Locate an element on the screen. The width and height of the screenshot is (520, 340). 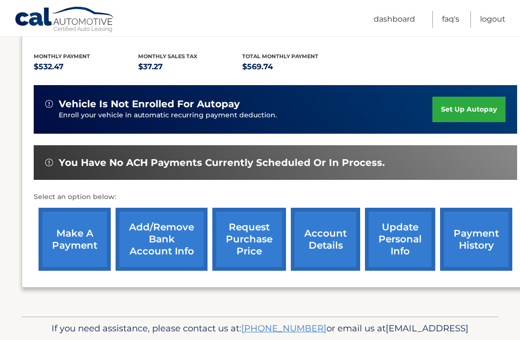
a: FAQ's is located at coordinates (450, 19).